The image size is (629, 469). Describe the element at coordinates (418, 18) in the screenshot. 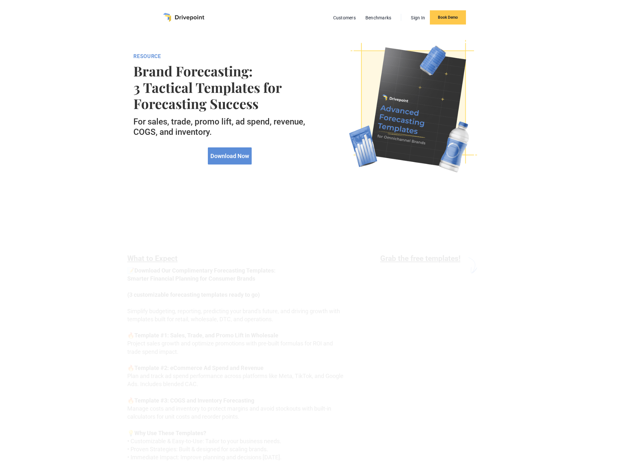

I see `a: Sign In` at that location.